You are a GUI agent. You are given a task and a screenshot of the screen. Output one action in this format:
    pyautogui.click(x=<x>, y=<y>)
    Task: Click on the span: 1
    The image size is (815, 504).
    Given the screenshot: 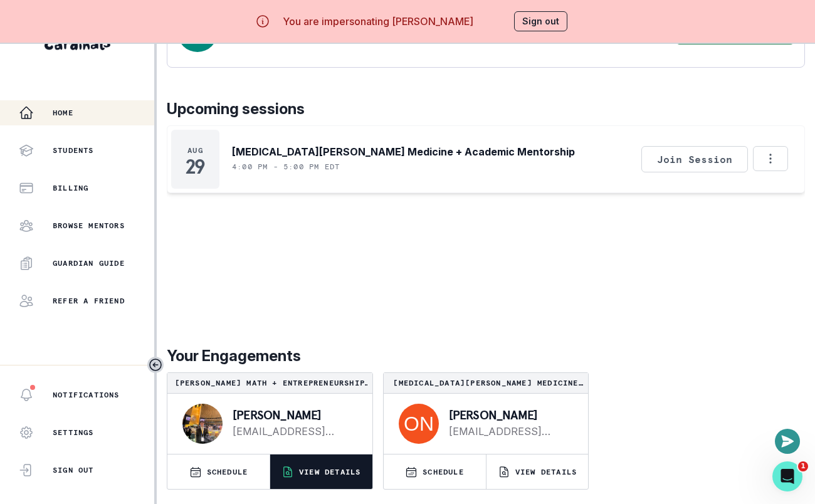 What is the action you would take?
    pyautogui.click(x=804, y=466)
    